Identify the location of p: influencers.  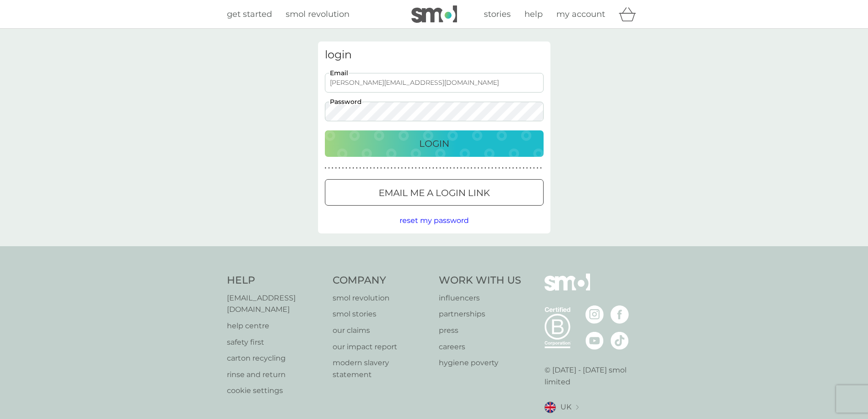
(480, 298).